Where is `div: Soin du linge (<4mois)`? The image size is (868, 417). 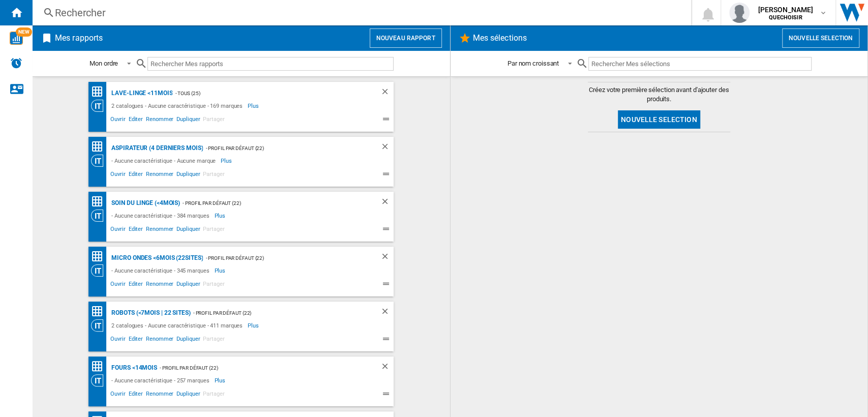 div: Soin du linge (<4mois) is located at coordinates (144, 203).